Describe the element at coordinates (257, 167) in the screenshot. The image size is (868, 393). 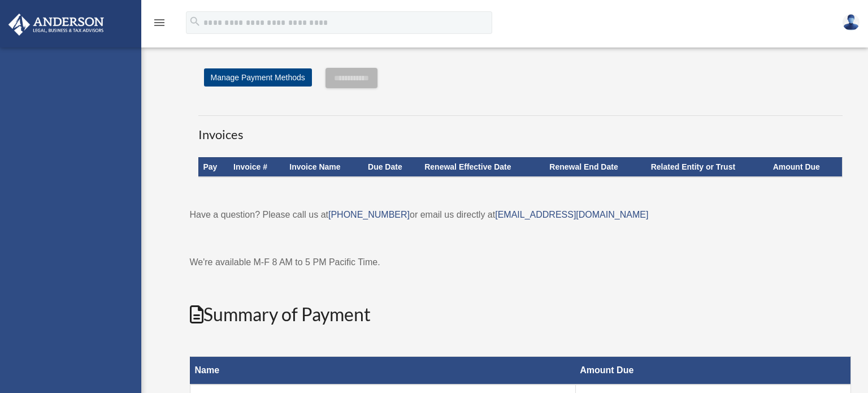
I see `th: Invoice #` at that location.